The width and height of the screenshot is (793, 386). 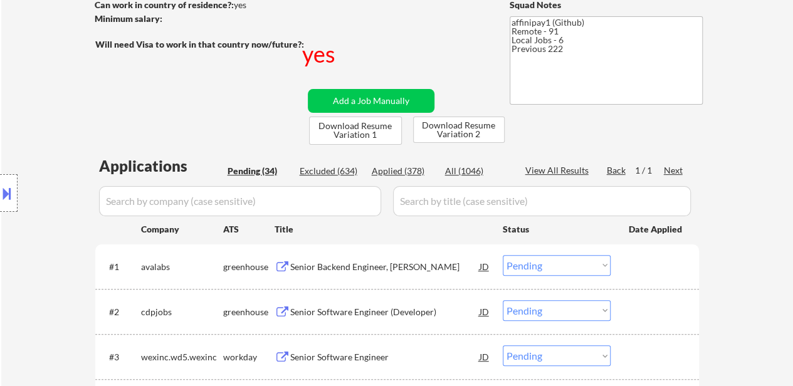 What do you see at coordinates (320, 54) in the screenshot?
I see `div: yes` at bounding box center [320, 54].